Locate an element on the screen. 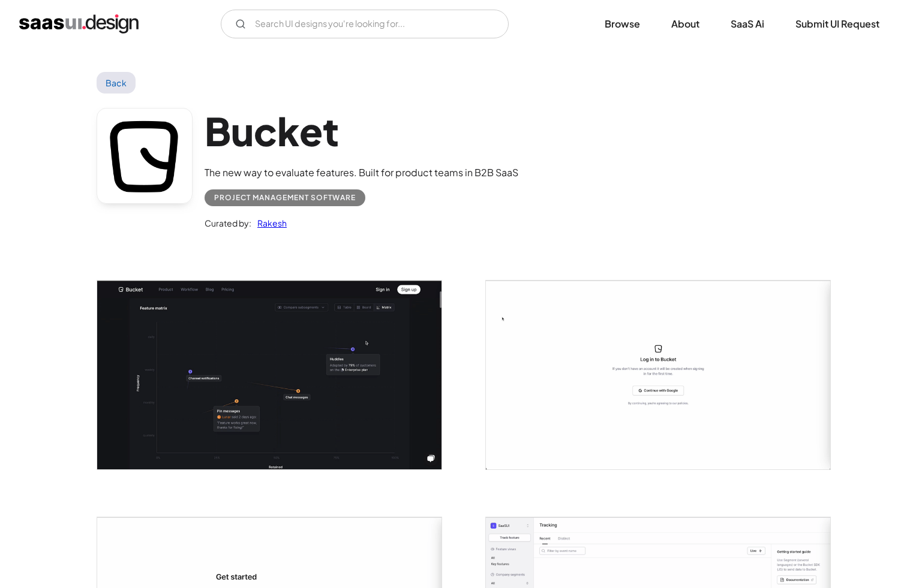 This screenshot has height=588, width=913. h1: Bucket is located at coordinates (361, 130).